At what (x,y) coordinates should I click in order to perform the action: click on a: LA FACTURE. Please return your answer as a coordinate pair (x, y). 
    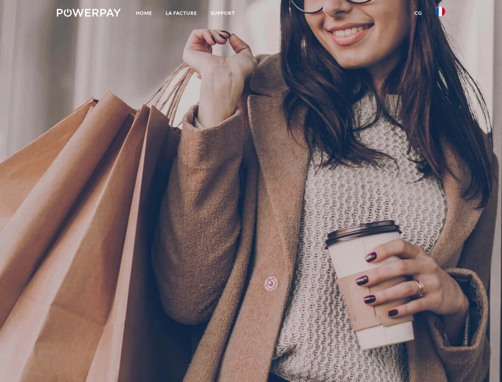
    Looking at the image, I should click on (181, 13).